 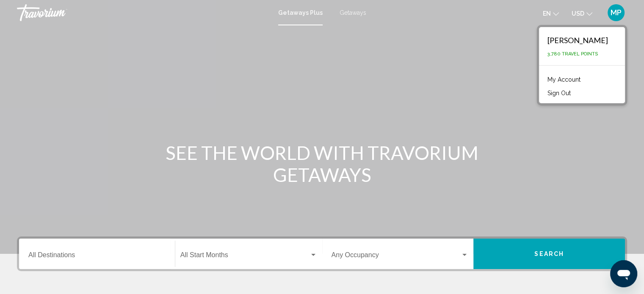 I want to click on a: My Account, so click(x=564, y=80).